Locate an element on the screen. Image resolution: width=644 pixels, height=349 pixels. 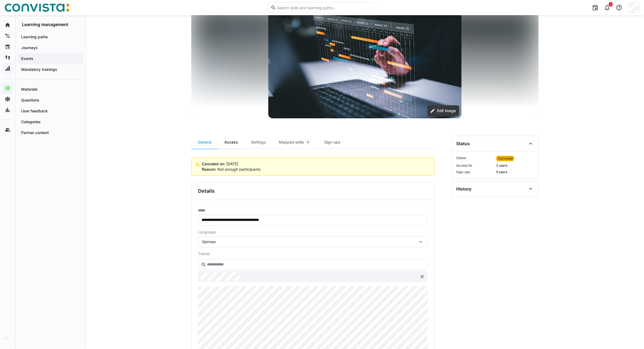
div: History is located at coordinates (464, 189).